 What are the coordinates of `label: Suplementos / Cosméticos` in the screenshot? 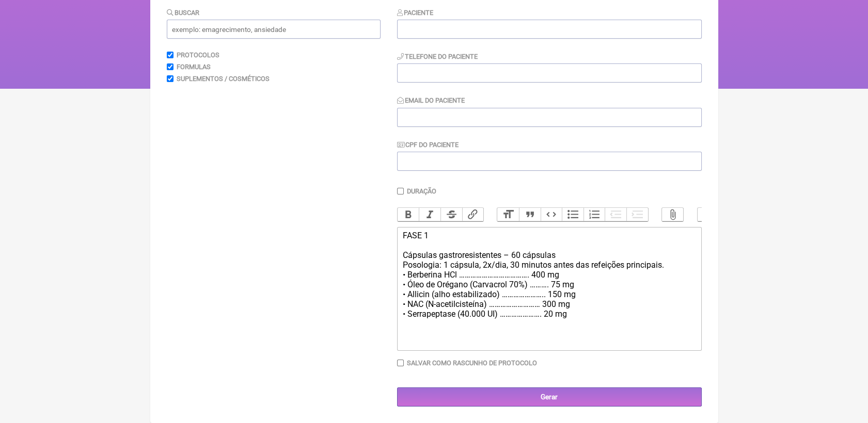 It's located at (223, 79).